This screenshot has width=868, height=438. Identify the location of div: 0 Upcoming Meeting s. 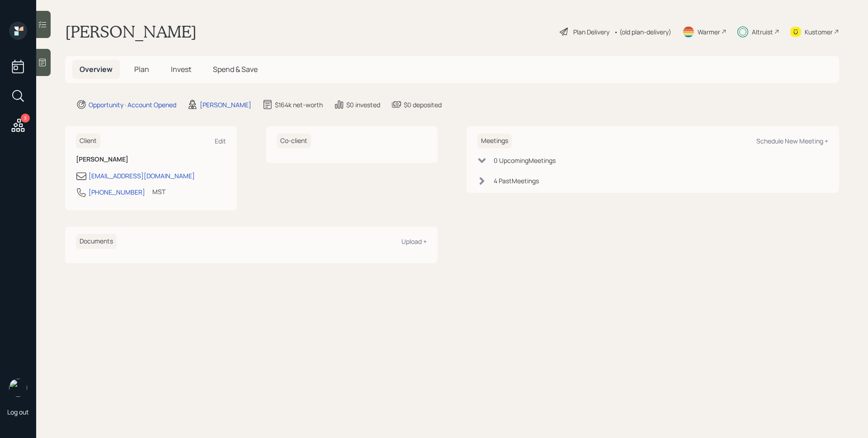
(524, 160).